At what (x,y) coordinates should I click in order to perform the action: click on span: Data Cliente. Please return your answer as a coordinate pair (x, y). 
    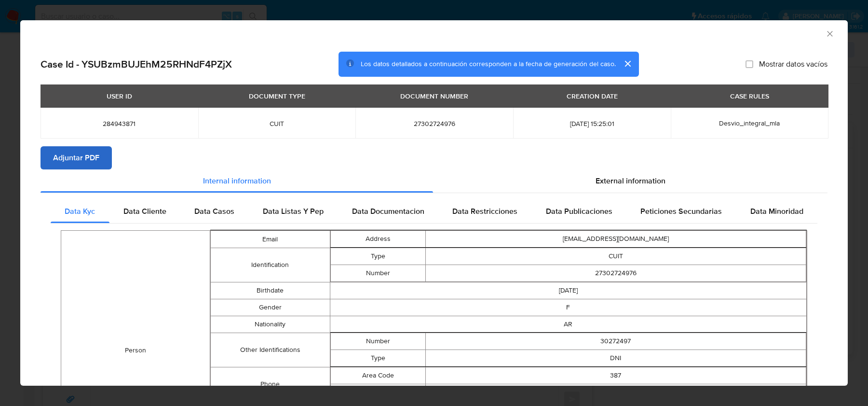
    Looking at the image, I should click on (145, 211).